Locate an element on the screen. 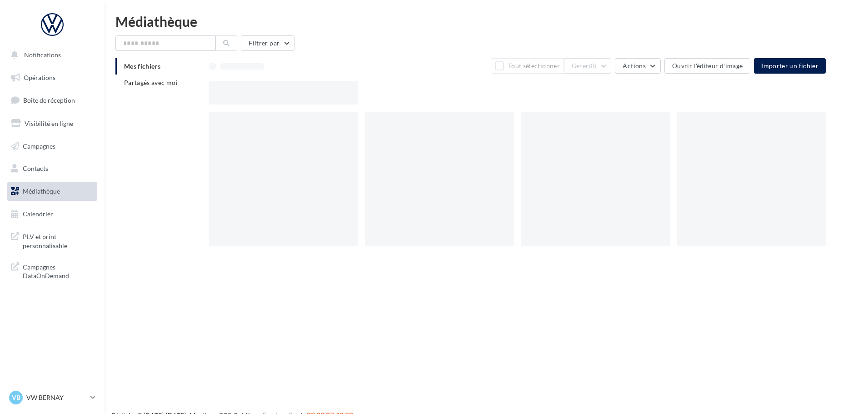 Image resolution: width=868 pixels, height=414 pixels. button: Importer un fichier is located at coordinates (790, 66).